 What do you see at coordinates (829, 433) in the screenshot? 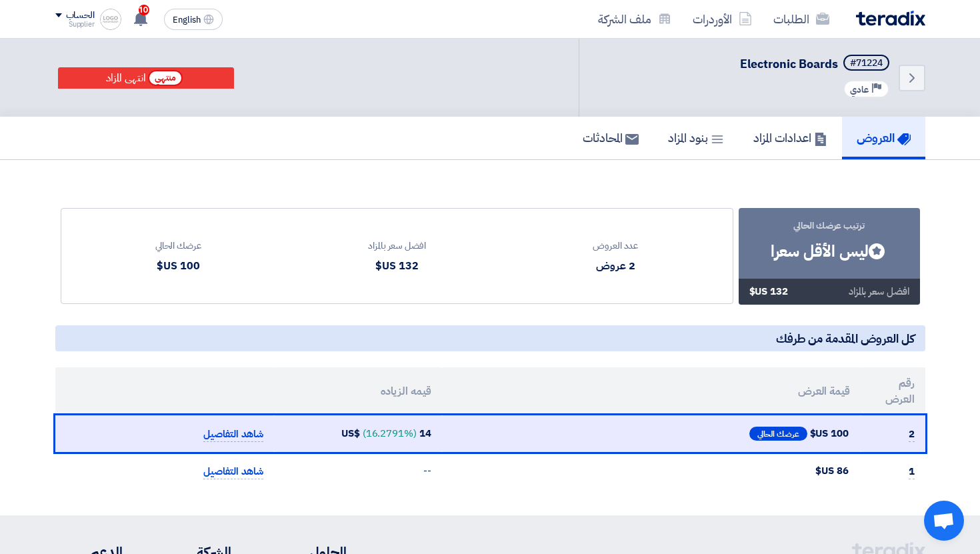
I see `span: 100 US$` at bounding box center [829, 433].